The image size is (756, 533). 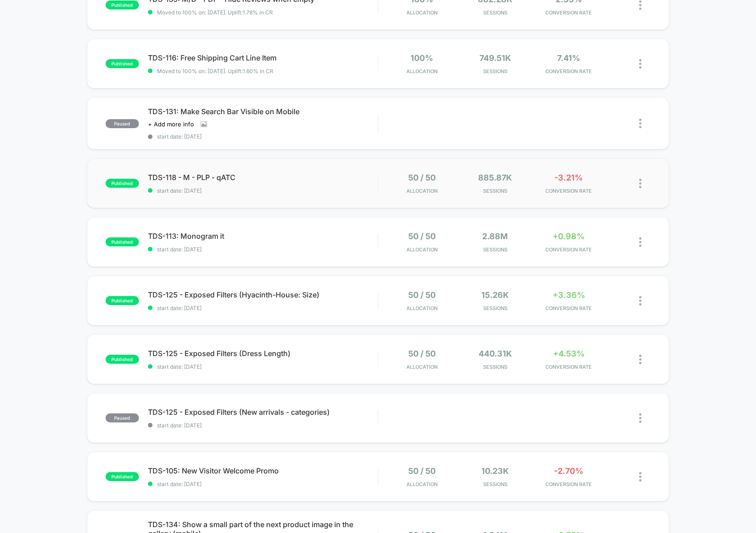 What do you see at coordinates (569, 354) in the screenshot?
I see `span: +4.53%` at bounding box center [569, 354].